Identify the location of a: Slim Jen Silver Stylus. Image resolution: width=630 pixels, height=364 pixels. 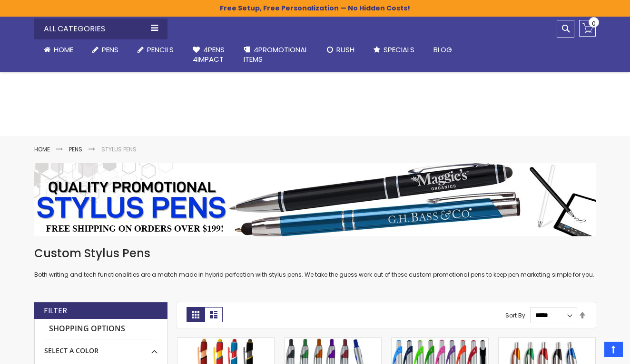
(333, 342).